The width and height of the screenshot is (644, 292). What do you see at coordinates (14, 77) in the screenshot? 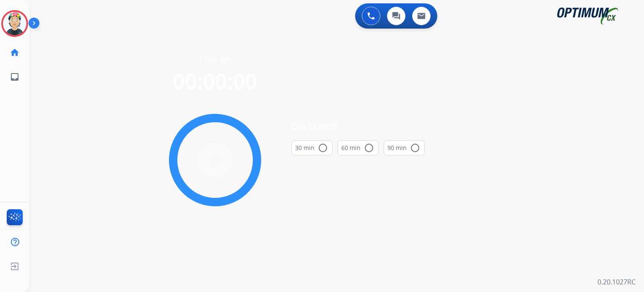
I see `mat-icon: inbox` at bounding box center [14, 77].